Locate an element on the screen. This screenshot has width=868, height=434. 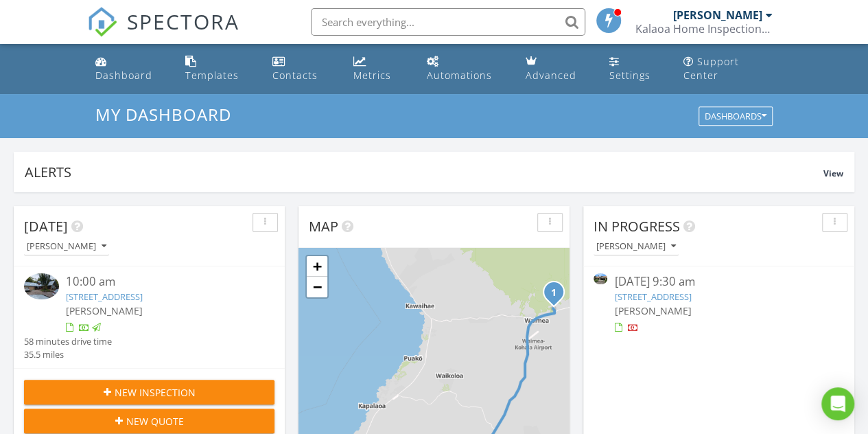
a: Settings is located at coordinates (635, 69).